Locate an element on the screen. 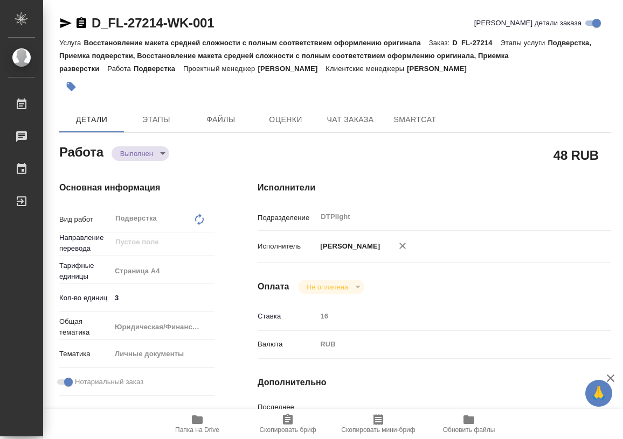 The width and height of the screenshot is (623, 439). p: Вид работ is located at coordinates (85, 220).